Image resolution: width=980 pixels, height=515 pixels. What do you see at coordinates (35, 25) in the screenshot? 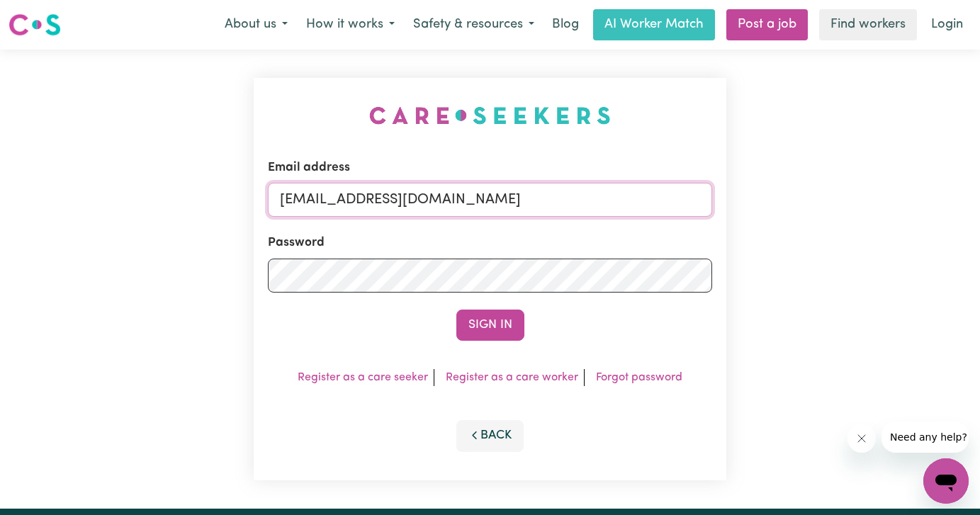
I see `a: Careseekers logo` at bounding box center [35, 25].